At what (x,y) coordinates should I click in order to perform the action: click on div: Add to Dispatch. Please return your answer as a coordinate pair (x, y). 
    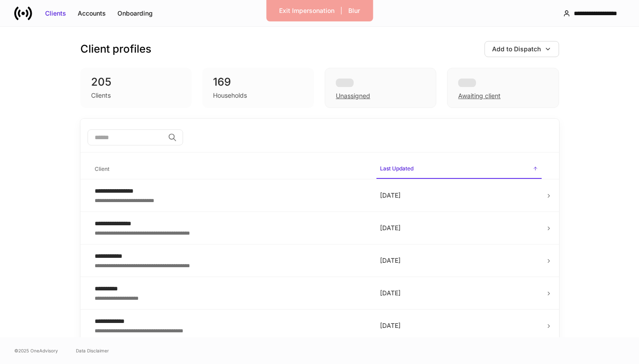
    Looking at the image, I should click on (516, 49).